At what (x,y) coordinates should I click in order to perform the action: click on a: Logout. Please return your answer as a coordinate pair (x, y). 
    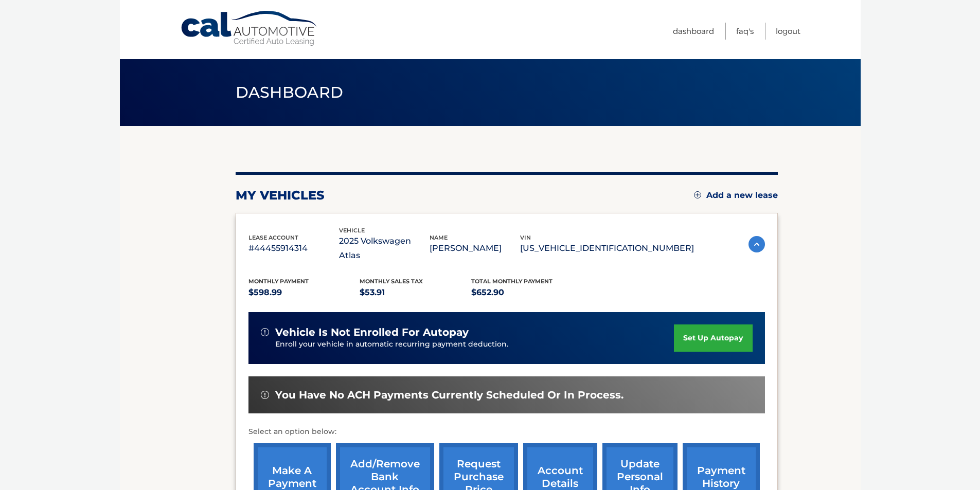
    Looking at the image, I should click on (788, 31).